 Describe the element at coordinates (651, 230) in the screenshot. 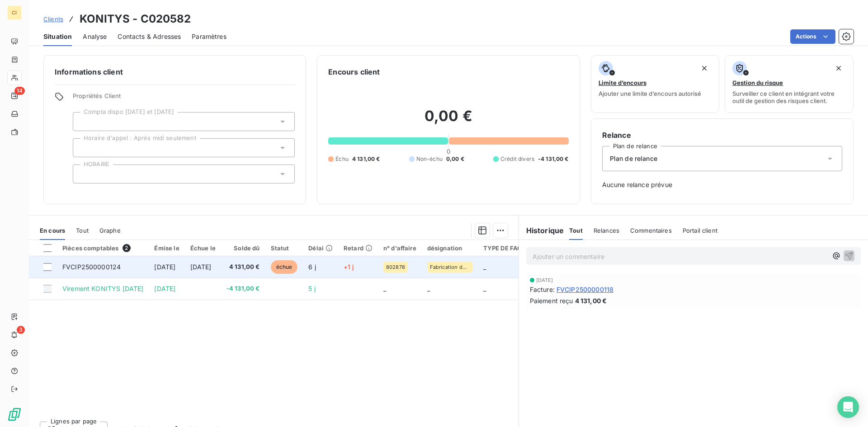

I see `span: Commentaires` at that location.